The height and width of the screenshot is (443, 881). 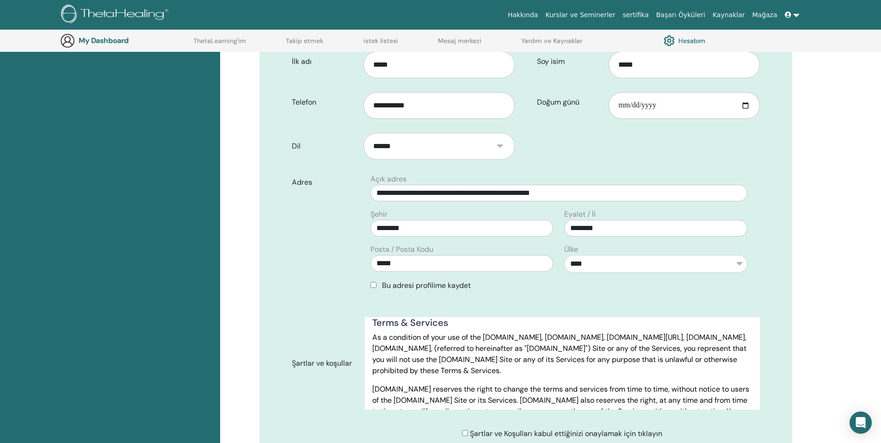 I want to click on img: logo.png, so click(x=116, y=15).